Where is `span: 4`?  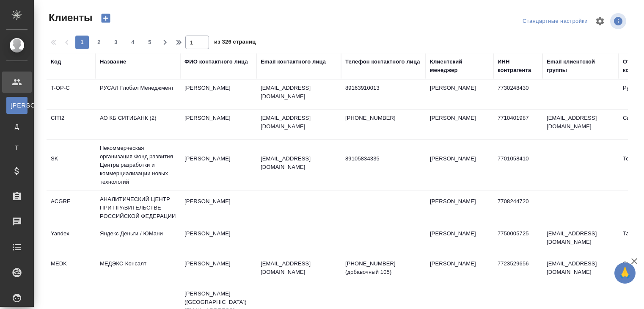
span: 4 is located at coordinates (133, 42).